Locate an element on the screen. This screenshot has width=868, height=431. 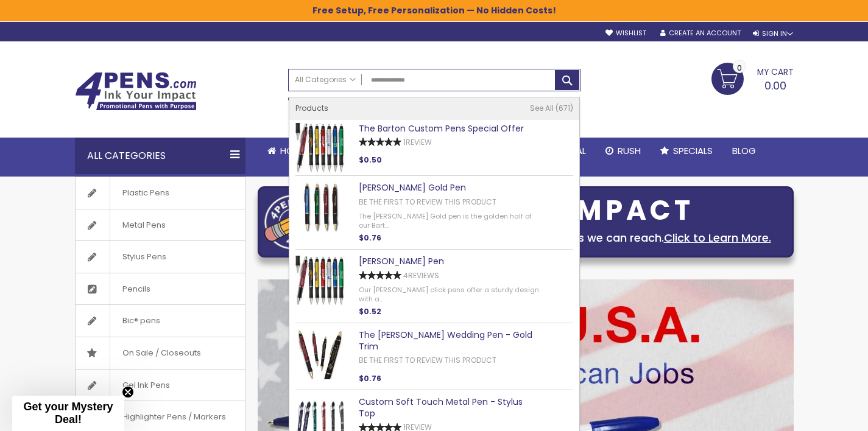
a: All Categories is located at coordinates (325, 79).